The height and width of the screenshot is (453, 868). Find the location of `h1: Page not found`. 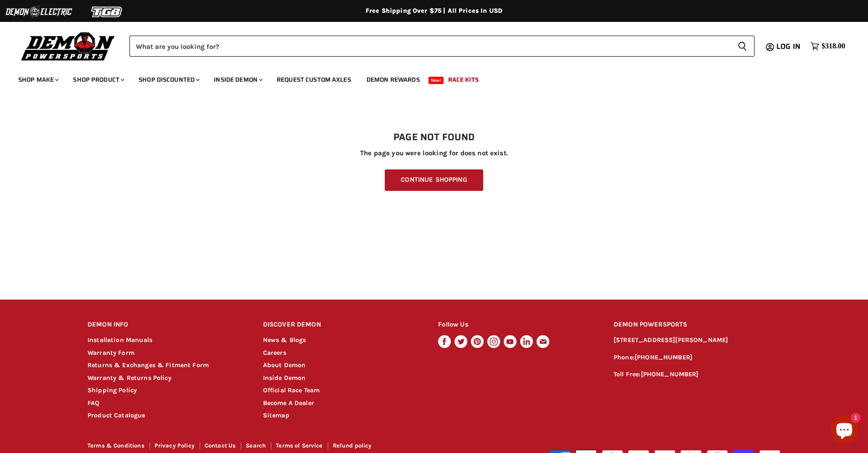

h1: Page not found is located at coordinates (434, 138).